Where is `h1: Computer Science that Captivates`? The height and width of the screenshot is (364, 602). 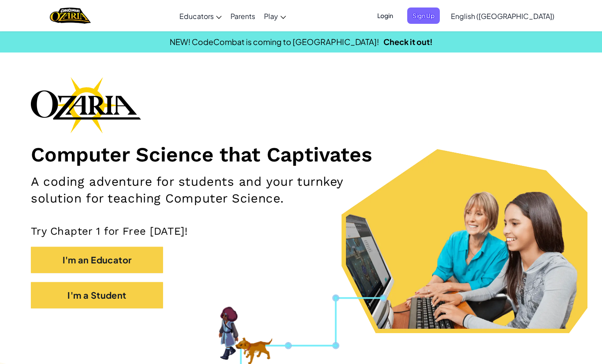 h1: Computer Science that Captivates is located at coordinates (301, 154).